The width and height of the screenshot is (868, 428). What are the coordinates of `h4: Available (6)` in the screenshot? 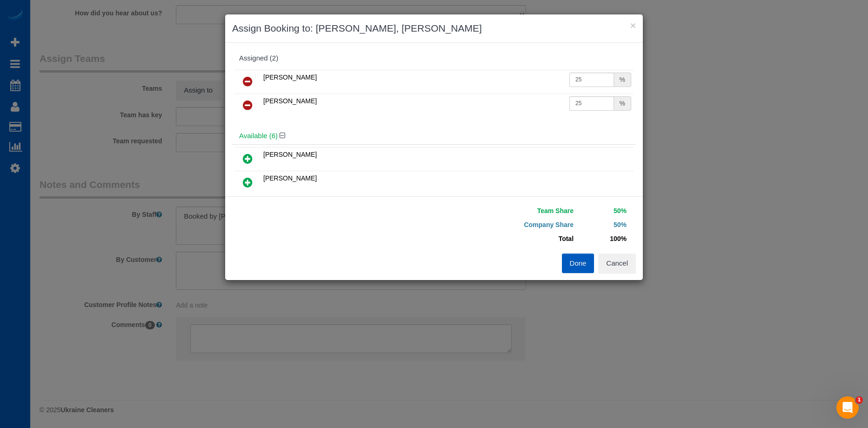 It's located at (434, 136).